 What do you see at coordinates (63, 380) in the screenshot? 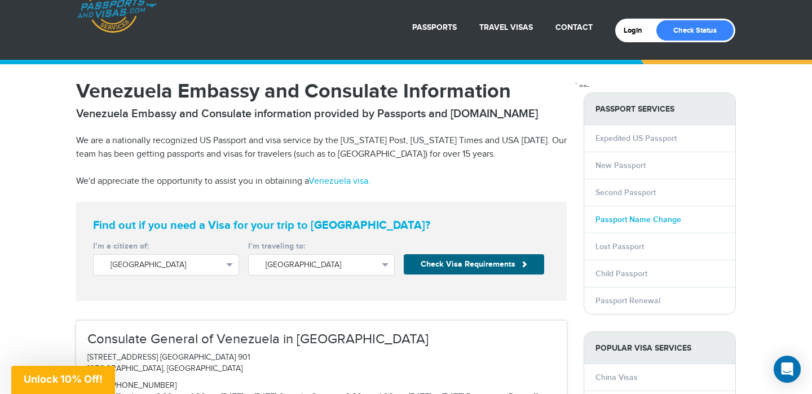
I see `div: Unlock 10% Off!` at bounding box center [63, 380].